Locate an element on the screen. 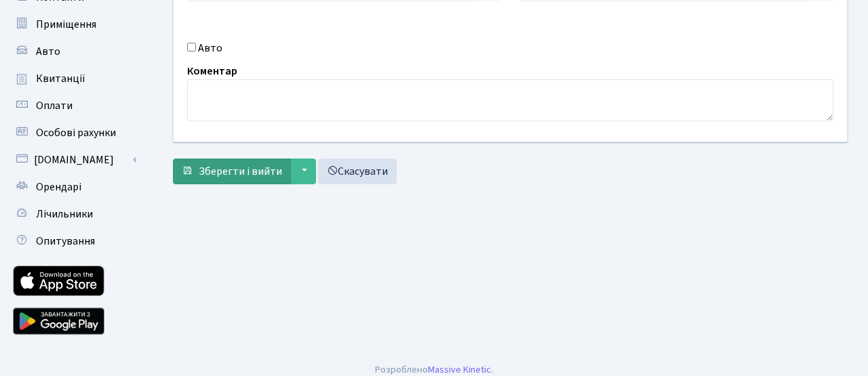 This screenshot has height=376, width=868. span: Орендарі is located at coordinates (58, 187).